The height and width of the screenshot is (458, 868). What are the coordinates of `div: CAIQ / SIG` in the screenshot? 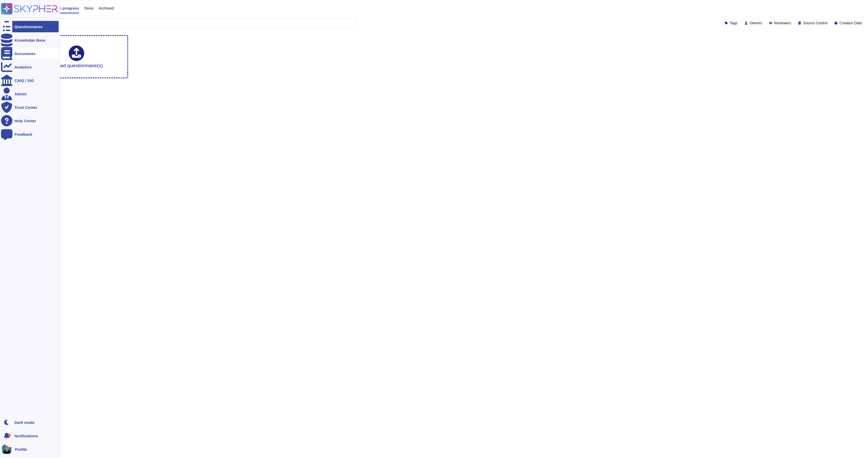 It's located at (24, 80).